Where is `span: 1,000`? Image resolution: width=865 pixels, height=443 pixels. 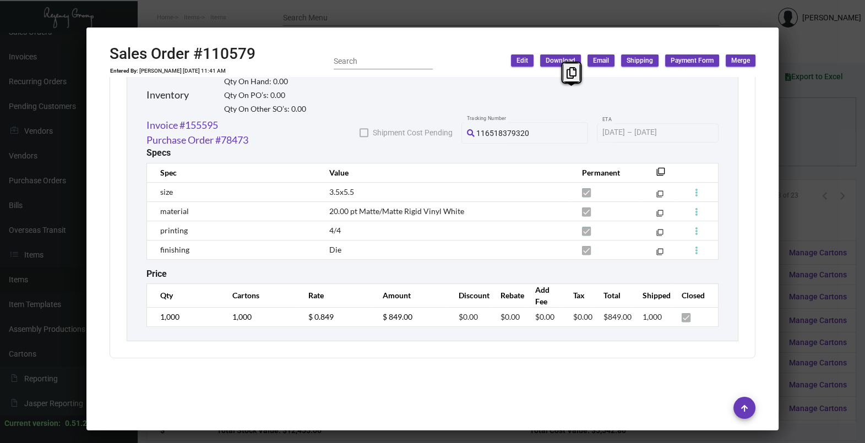
span: 1,000 is located at coordinates (652, 317).